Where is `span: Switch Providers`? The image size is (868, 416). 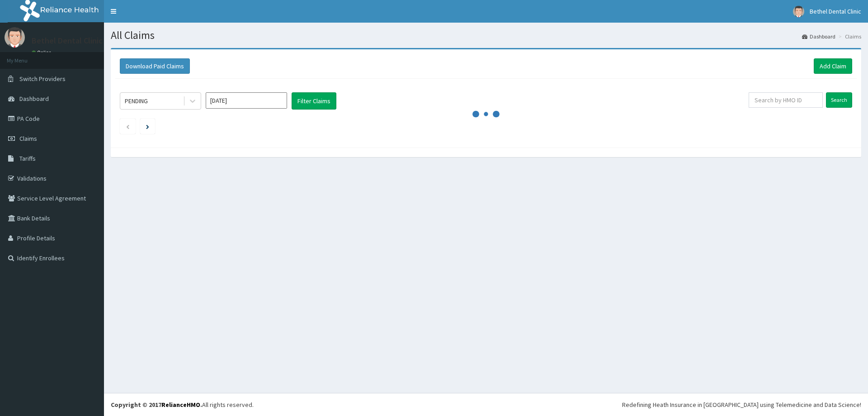 span: Switch Providers is located at coordinates (43, 78).